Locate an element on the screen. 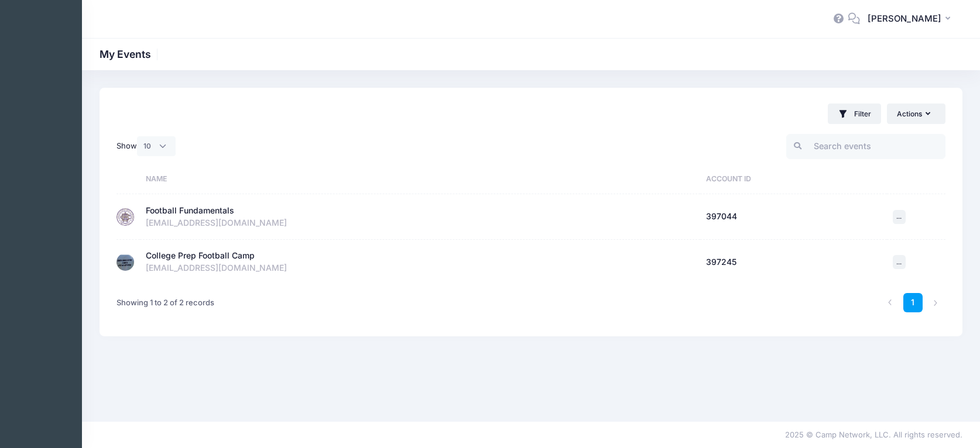  h1: My Events is located at coordinates (130, 54).